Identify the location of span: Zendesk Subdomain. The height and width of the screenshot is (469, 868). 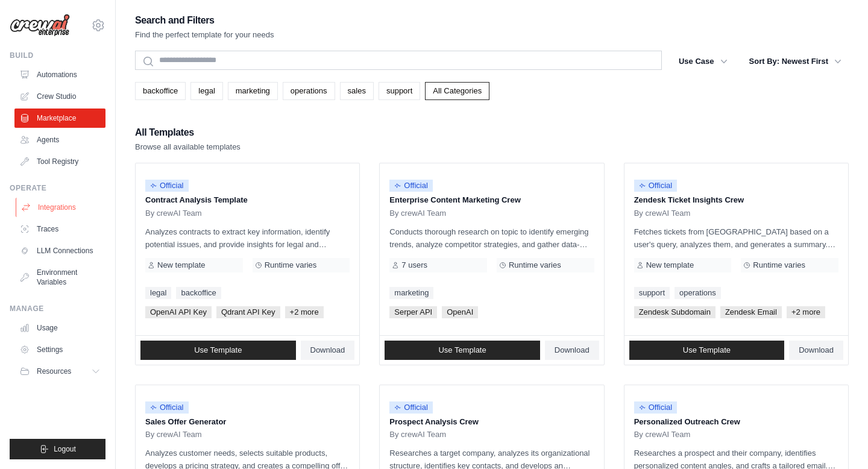
(675, 312).